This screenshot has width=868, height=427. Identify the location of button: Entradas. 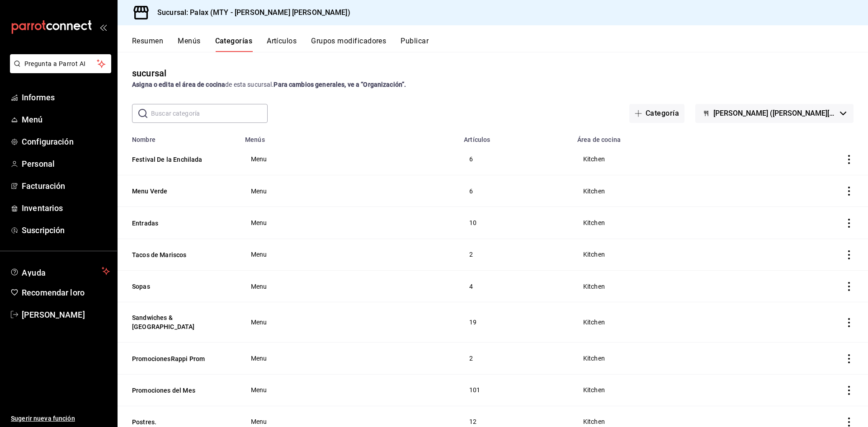
(177, 223).